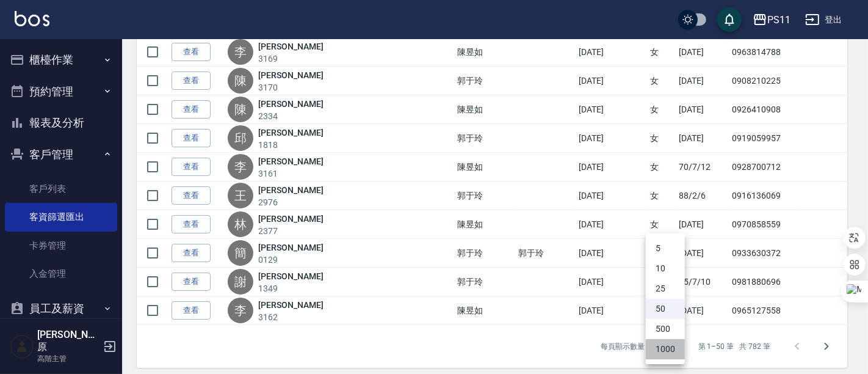 The height and width of the screenshot is (374, 868). Describe the element at coordinates (666, 268) in the screenshot. I see `li: 10` at that location.